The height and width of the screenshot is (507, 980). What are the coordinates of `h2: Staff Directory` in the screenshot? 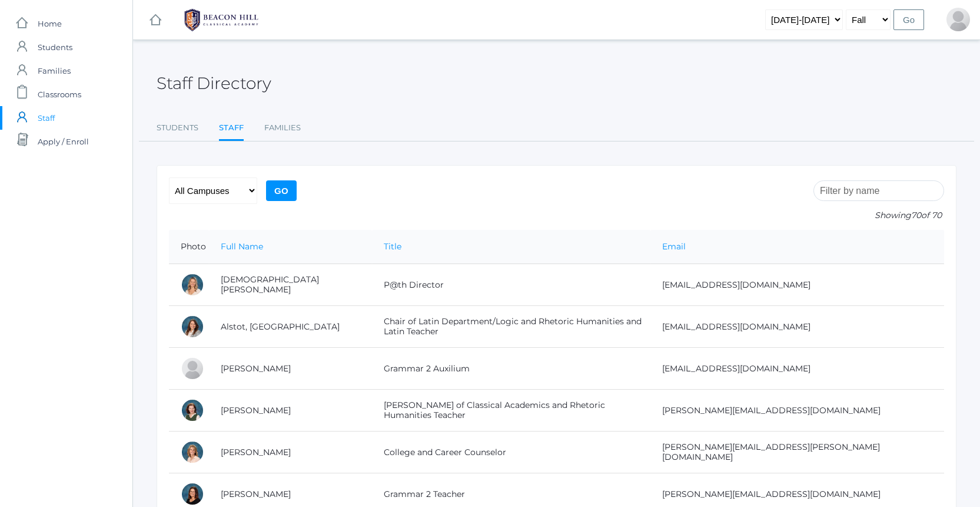 It's located at (214, 83).